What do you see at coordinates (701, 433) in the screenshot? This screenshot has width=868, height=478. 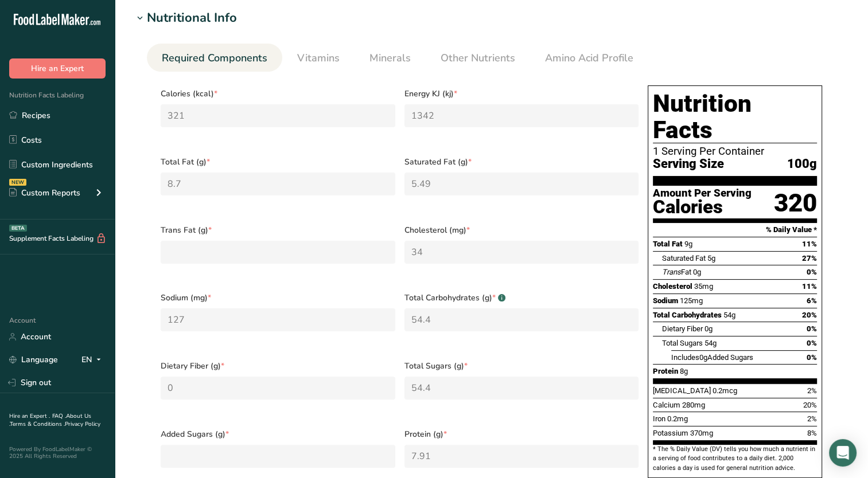 I see `span: 370mg` at bounding box center [701, 433].